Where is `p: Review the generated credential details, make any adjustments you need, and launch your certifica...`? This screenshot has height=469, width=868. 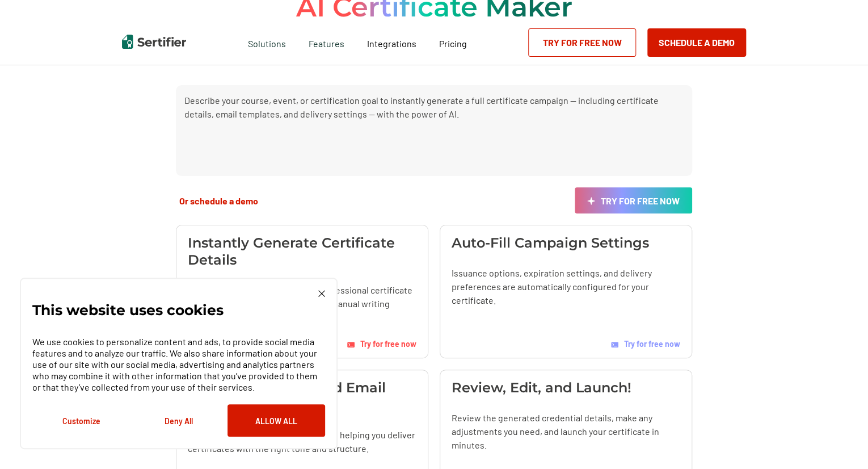 p: Review the generated credential details, make any adjustments you need, and launch your certifica... is located at coordinates (566, 432).